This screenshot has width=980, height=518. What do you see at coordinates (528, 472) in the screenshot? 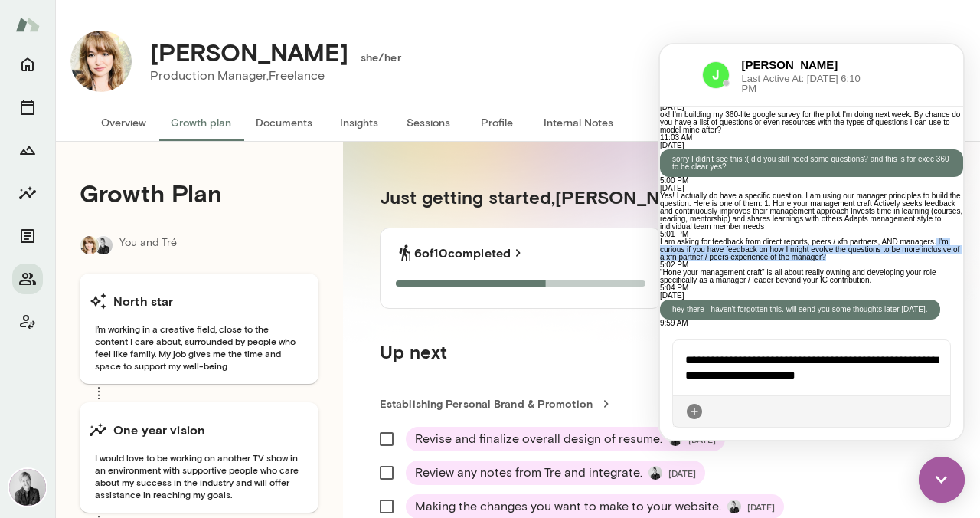
I see `span: Review any notes from Tre and integrate.` at bounding box center [528, 472].